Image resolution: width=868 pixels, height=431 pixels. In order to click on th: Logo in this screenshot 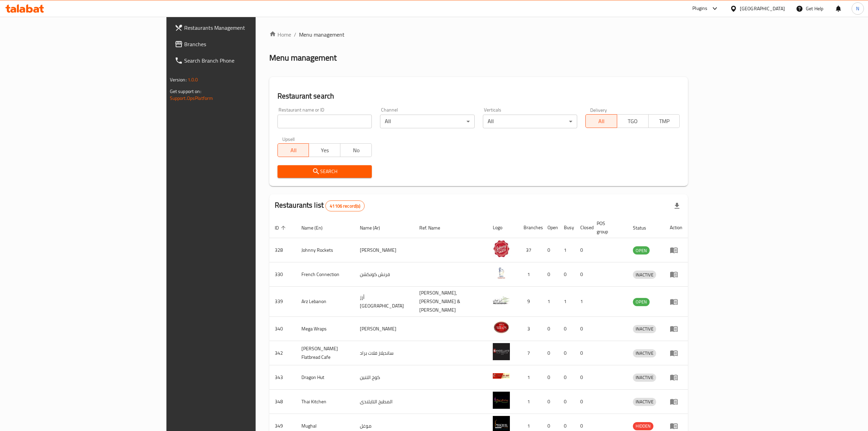, I will do `click(502, 227)`.